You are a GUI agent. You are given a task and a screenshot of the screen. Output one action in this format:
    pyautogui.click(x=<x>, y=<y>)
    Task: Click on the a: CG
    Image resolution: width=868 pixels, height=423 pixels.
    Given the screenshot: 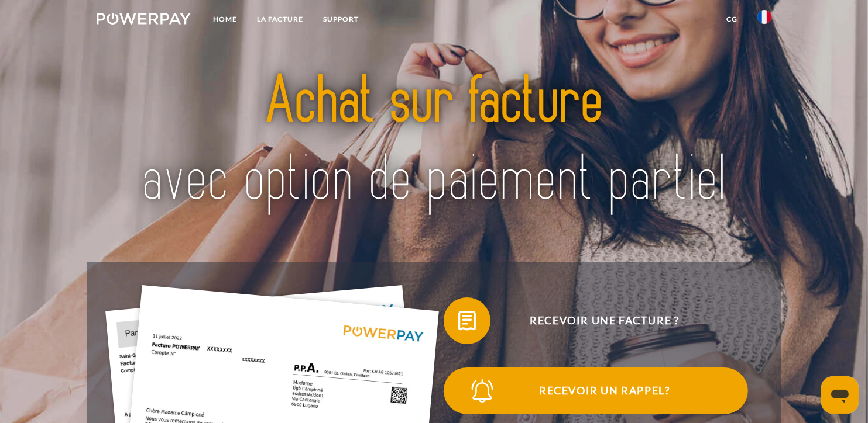 What is the action you would take?
    pyautogui.click(x=731, y=20)
    